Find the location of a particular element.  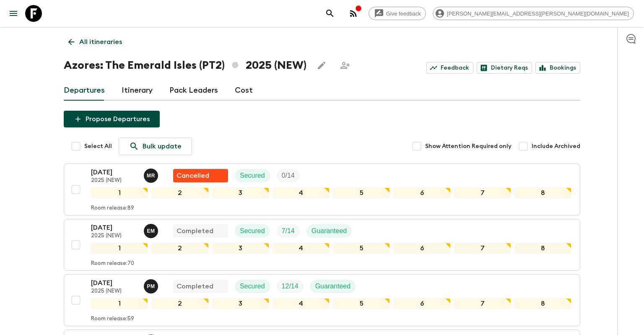

span: Mario Rangel is located at coordinates (152, 174).